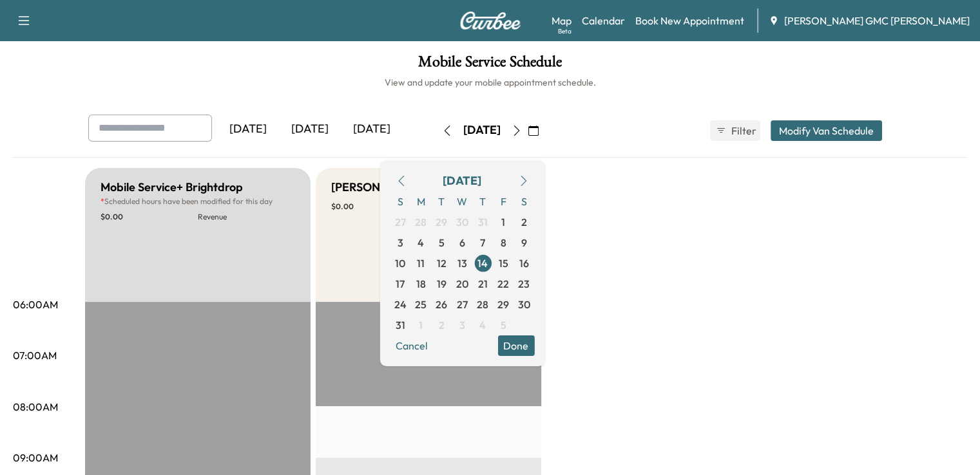 This screenshot has height=475, width=980. I want to click on span: 8, so click(503, 243).